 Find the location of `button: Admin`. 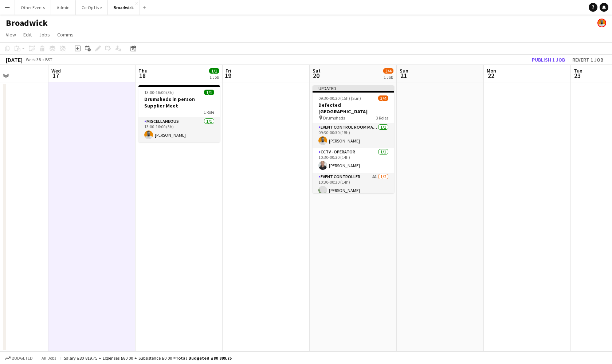

button: Admin is located at coordinates (63, 7).